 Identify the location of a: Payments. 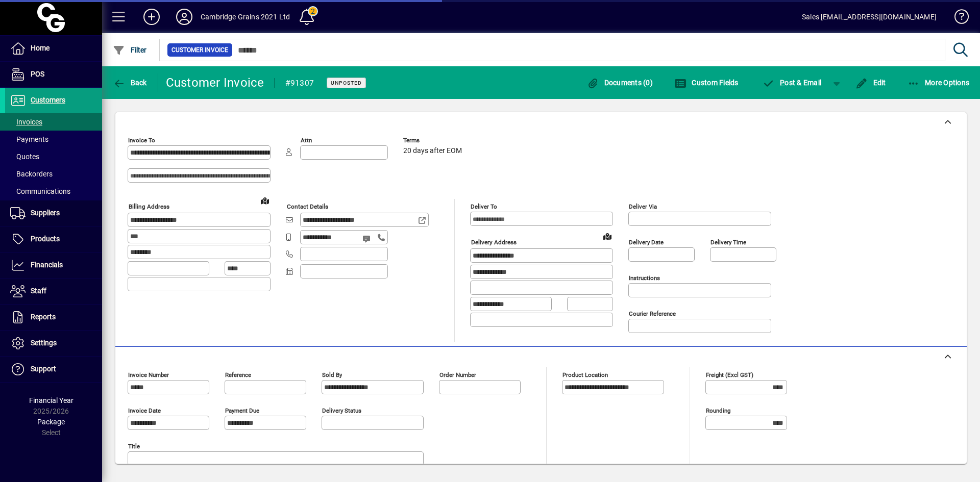
(53, 140).